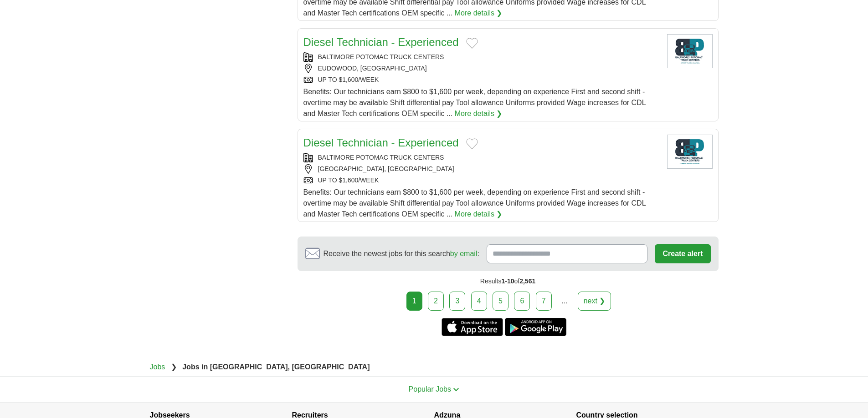  Describe the element at coordinates (508, 281) in the screenshot. I see `div: Results of` at that location.